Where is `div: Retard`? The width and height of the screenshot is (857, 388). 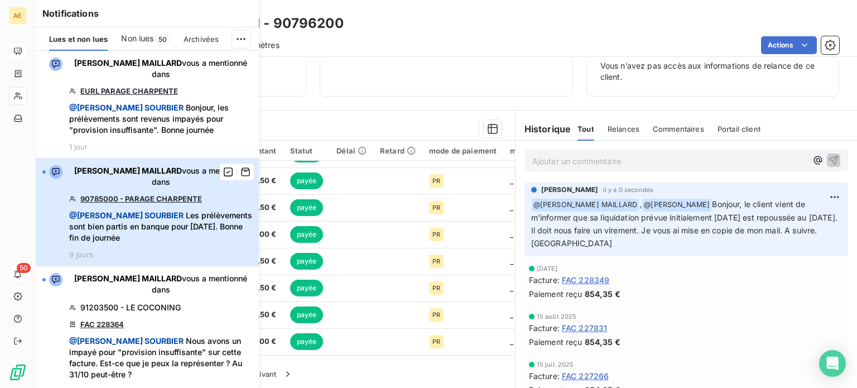 div: Retard is located at coordinates (398, 151).